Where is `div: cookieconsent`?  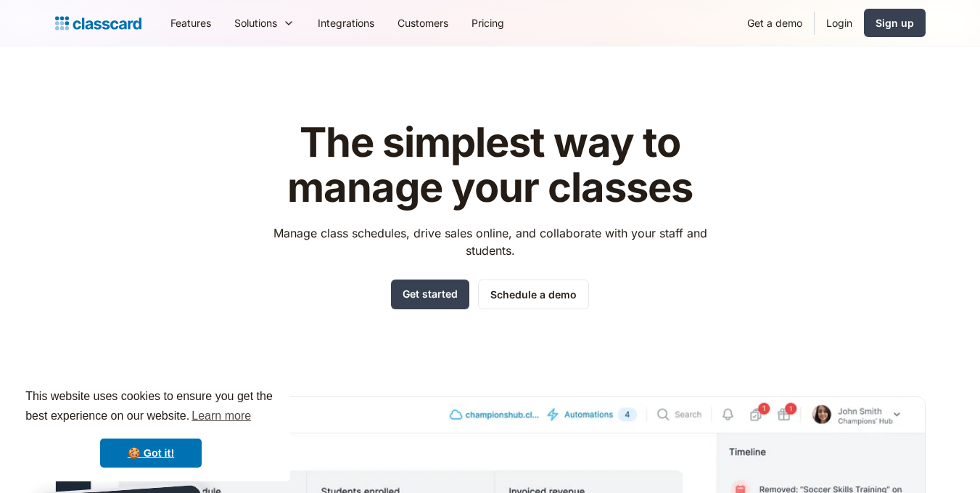
div: cookieconsent is located at coordinates (151, 428).